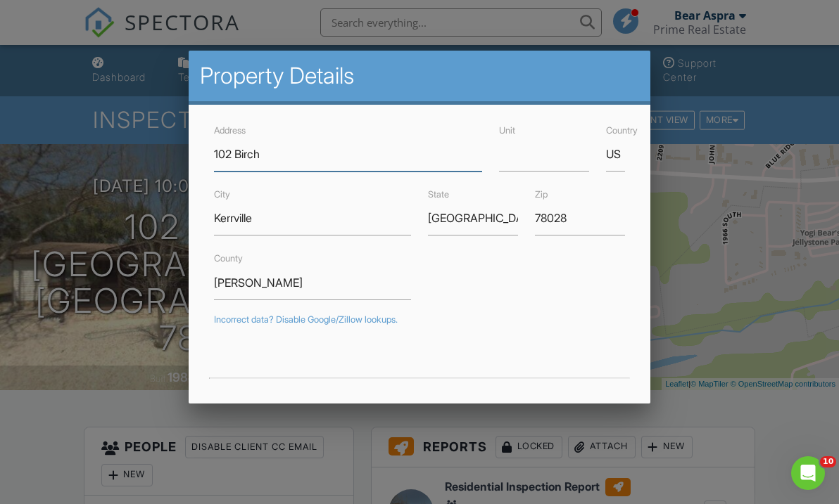  What do you see at coordinates (419, 319) in the screenshot?
I see `div: Incorrect data? Disable Google/Zillow lookups.` at bounding box center [419, 319].